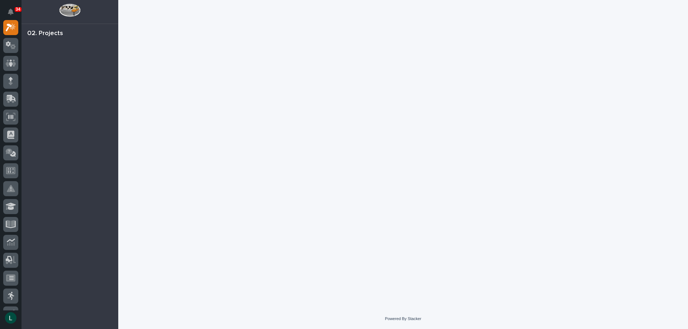 The height and width of the screenshot is (329, 688). Describe the element at coordinates (14, 14) in the screenshot. I see `div: Notifications34` at that location.